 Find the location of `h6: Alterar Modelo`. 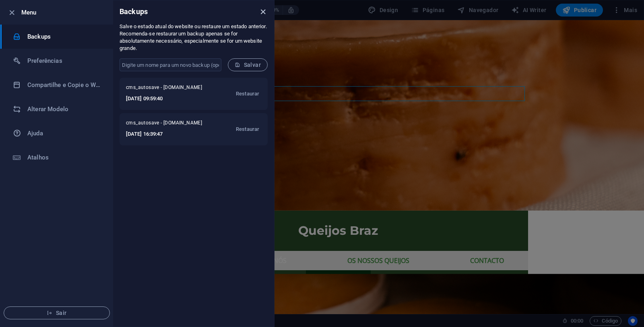

h6: Alterar Modelo is located at coordinates (64, 109).